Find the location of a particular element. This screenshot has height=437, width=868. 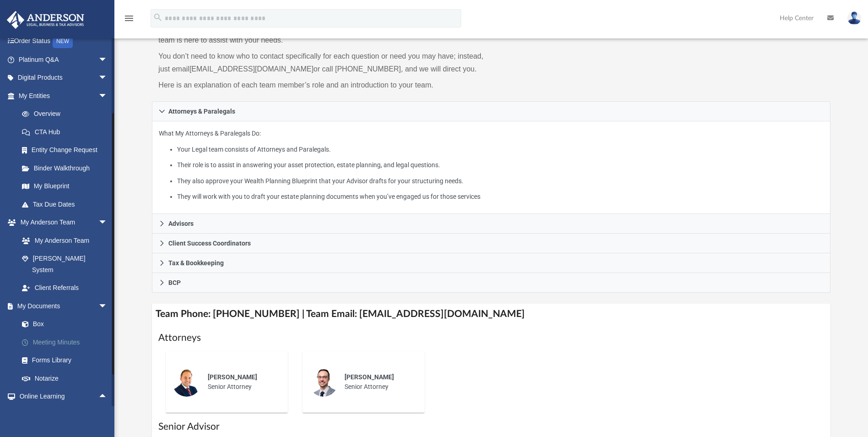

a: Notarize is located at coordinates (67, 378).